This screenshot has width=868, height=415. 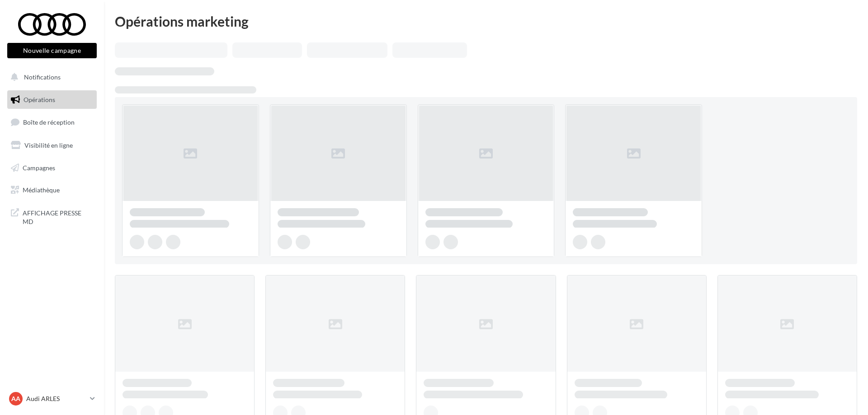 I want to click on a: AA Audi ARLES, so click(x=52, y=399).